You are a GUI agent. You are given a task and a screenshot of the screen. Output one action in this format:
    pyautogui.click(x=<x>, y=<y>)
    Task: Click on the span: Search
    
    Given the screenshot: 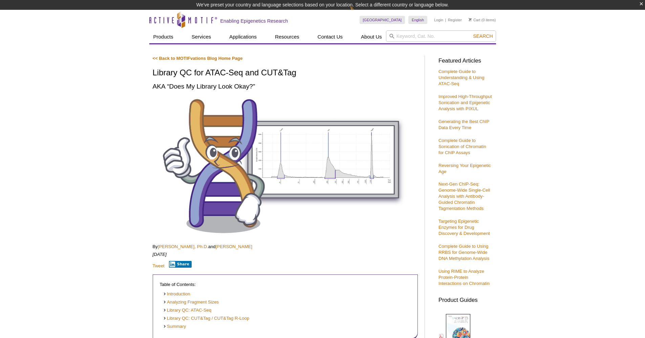 What is the action you would take?
    pyautogui.click(x=482, y=36)
    